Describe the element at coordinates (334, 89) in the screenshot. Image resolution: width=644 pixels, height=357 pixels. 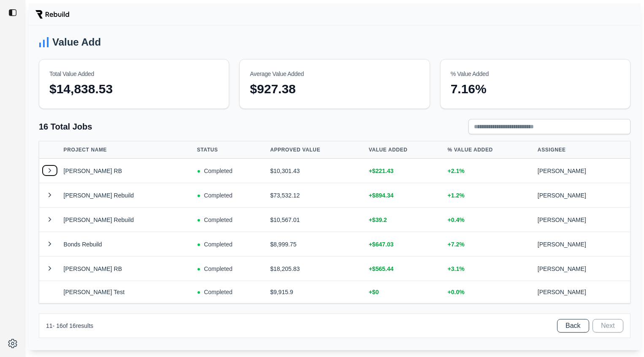
I see `div: $927.38` at that location.